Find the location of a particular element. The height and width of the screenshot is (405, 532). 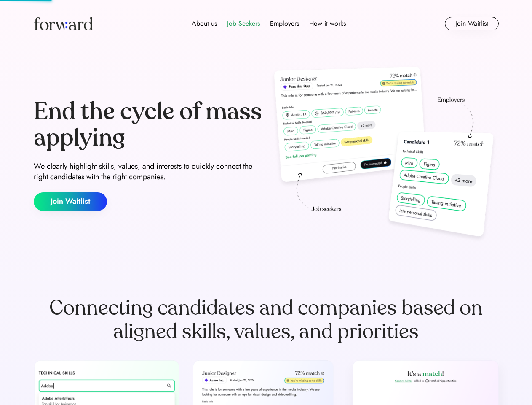

img: Forward logo is located at coordinates (63, 24).